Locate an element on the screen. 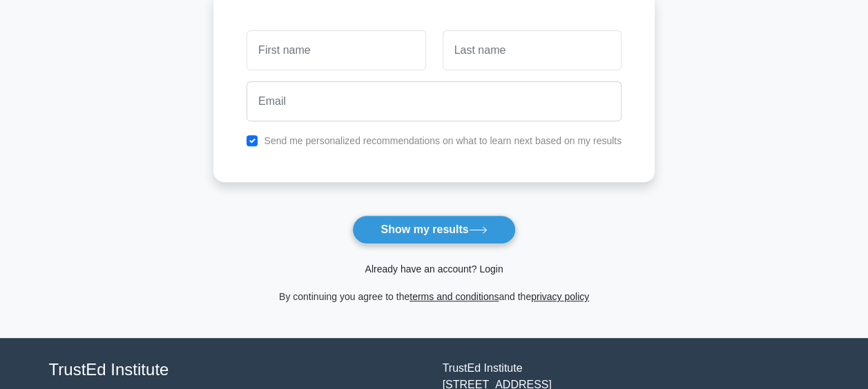 This screenshot has width=868, height=389. input: Last name is located at coordinates (531, 50).